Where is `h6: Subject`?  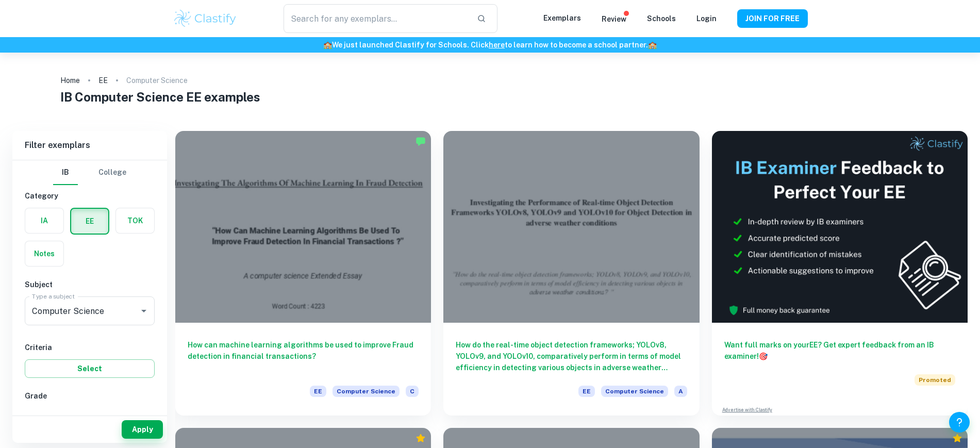
h6: Subject is located at coordinates (90, 284).